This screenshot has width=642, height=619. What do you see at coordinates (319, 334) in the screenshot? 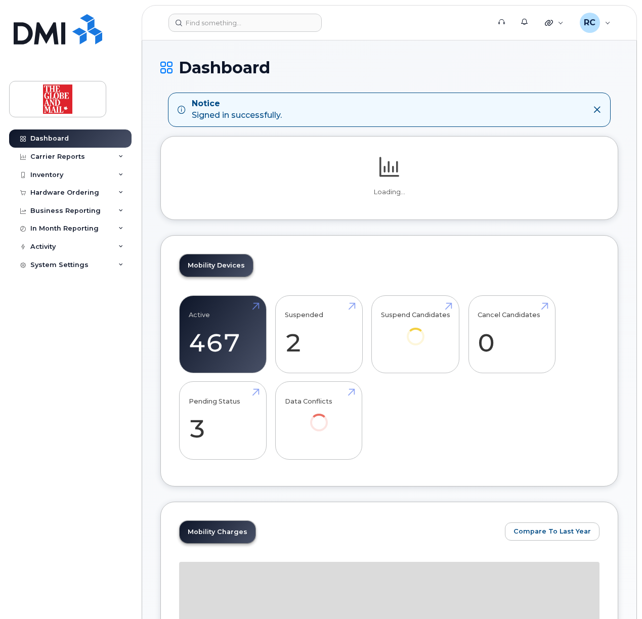
I see `a: Suspended 2` at bounding box center [319, 334].